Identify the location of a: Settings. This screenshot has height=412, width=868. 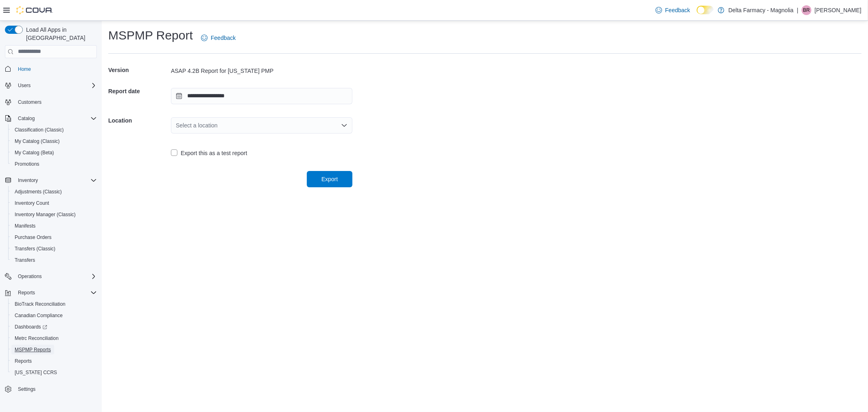
(27, 389).